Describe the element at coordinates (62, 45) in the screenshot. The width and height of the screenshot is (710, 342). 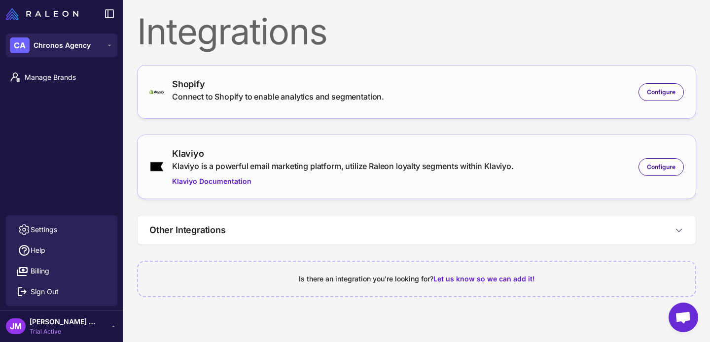
I see `span: Chronos Agency` at that location.